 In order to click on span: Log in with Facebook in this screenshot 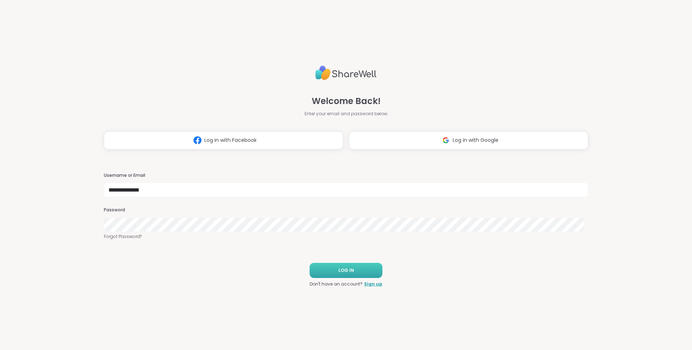, I will do `click(230, 140)`.